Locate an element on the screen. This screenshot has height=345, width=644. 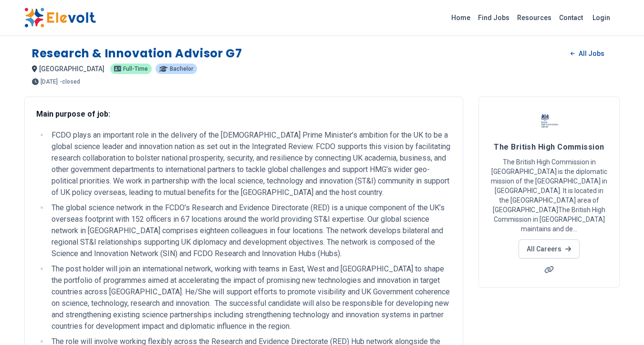
p: - closed is located at coordinates (70, 82).